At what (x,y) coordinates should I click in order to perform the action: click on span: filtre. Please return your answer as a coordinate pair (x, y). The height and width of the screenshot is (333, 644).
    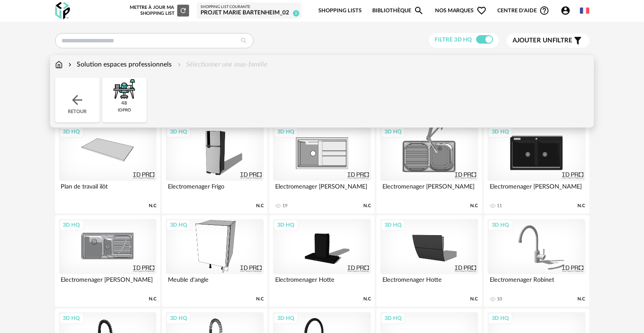
    Looking at the image, I should click on (543, 41).